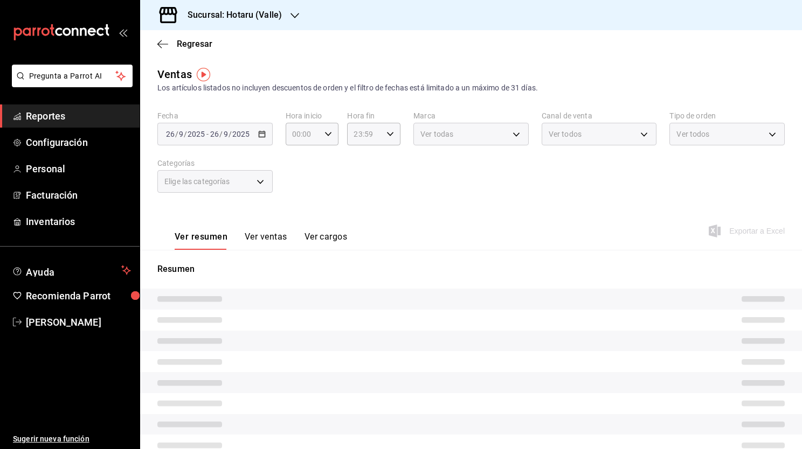 This screenshot has height=449, width=802. I want to click on button: Pregunta a Parrot AI, so click(72, 76).